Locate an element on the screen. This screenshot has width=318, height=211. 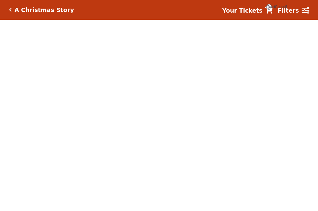
strong: Your Tickets is located at coordinates (242, 10).